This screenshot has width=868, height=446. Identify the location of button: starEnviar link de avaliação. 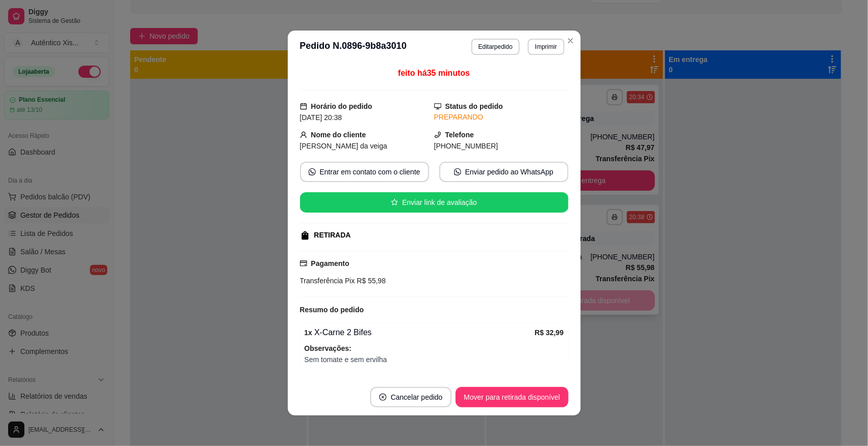
(435, 202).